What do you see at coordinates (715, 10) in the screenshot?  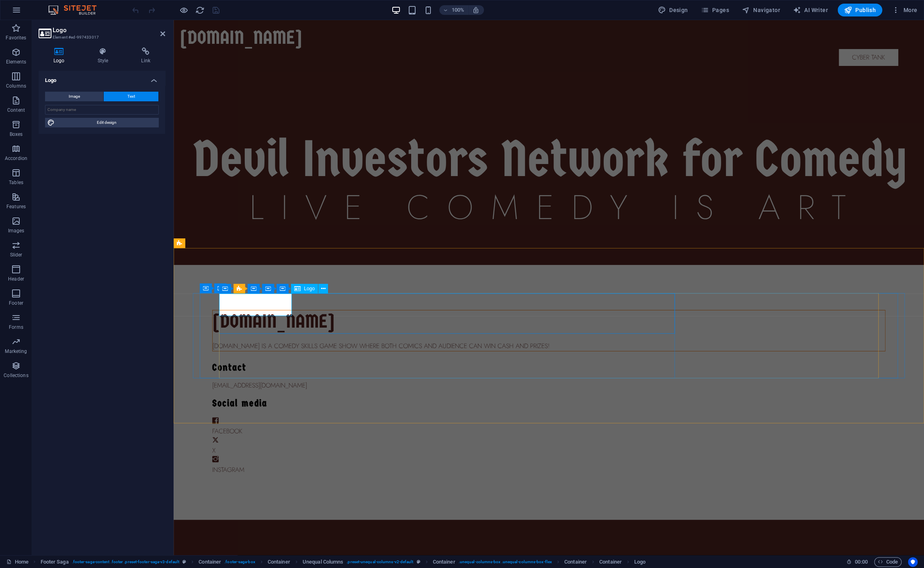 I see `span: Pages` at bounding box center [715, 10].